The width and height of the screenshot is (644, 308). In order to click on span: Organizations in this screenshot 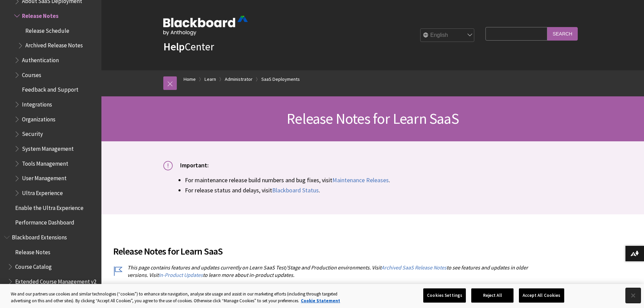, I will do `click(39, 118)`.